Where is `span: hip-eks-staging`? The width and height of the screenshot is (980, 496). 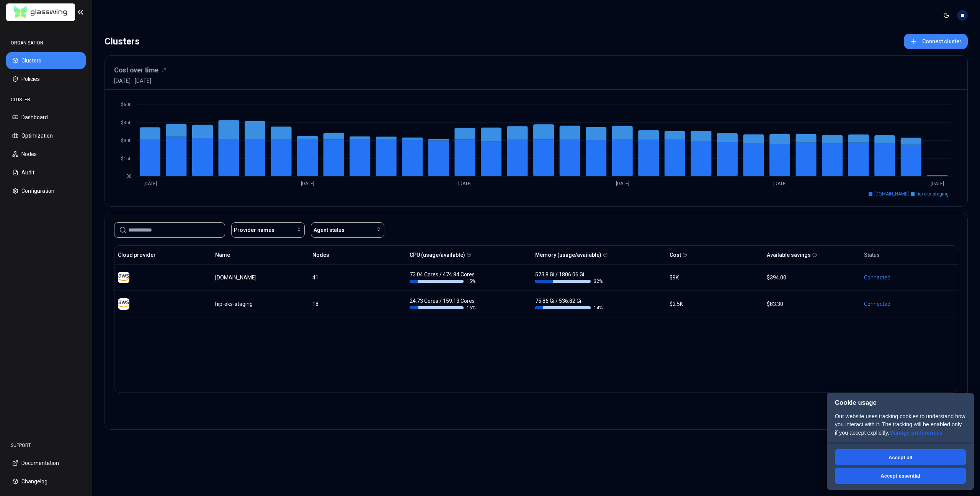 span: hip-eks-staging is located at coordinates (933, 194).